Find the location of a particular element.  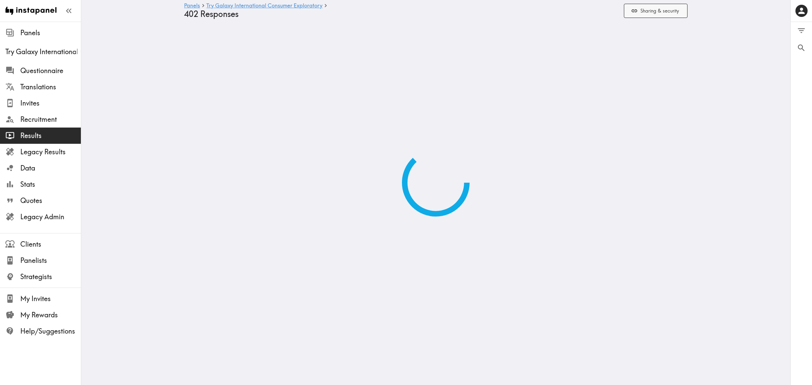

span: Stats is located at coordinates (50, 184).